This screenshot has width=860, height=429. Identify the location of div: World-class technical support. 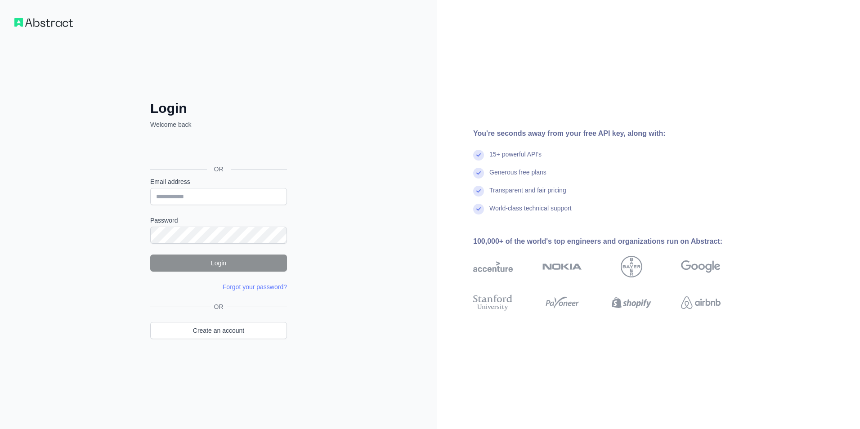
(531, 213).